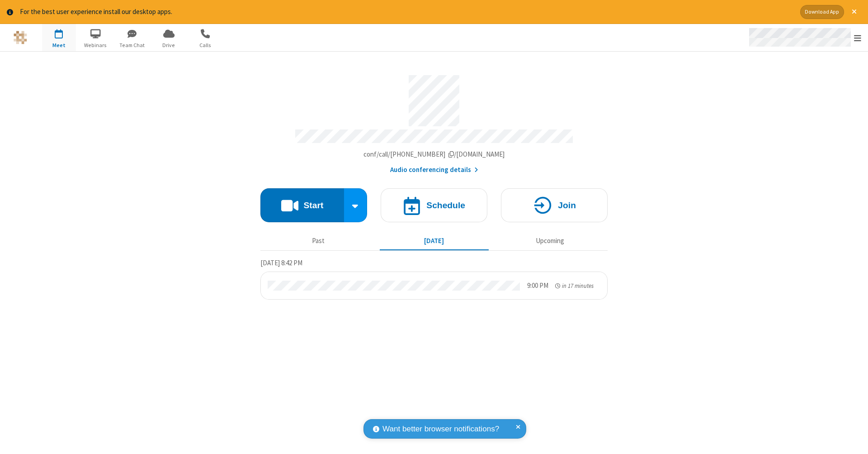 Image resolution: width=868 pixels, height=454 pixels. Describe the element at coordinates (822, 12) in the screenshot. I see `button: Download App` at that location.